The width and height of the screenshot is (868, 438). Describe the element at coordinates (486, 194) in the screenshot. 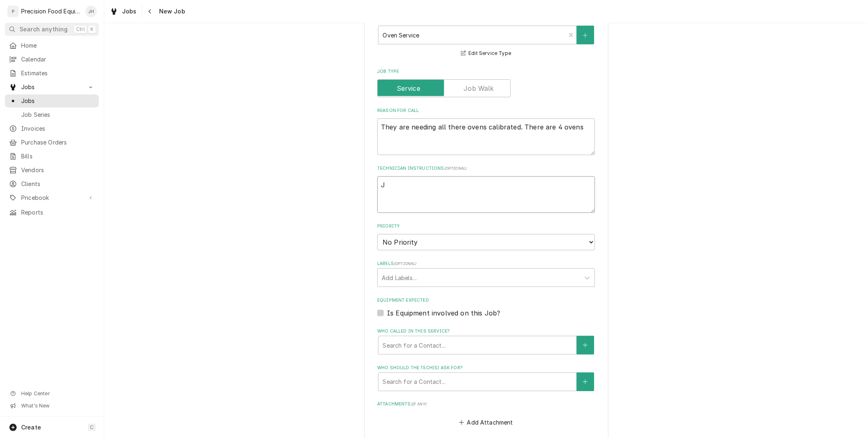

I see `textarea: J` at that location.